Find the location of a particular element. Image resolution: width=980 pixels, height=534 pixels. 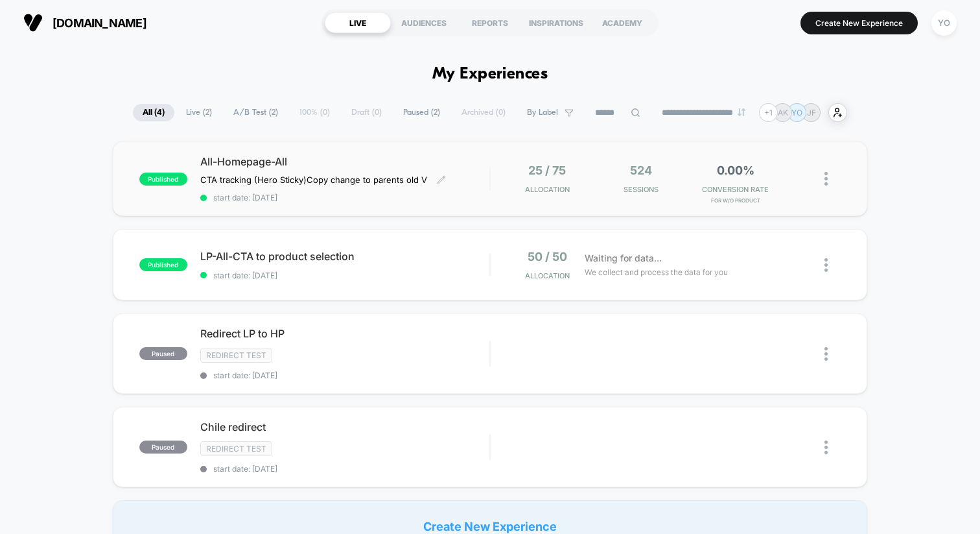

span: Sessions is located at coordinates (641, 190).